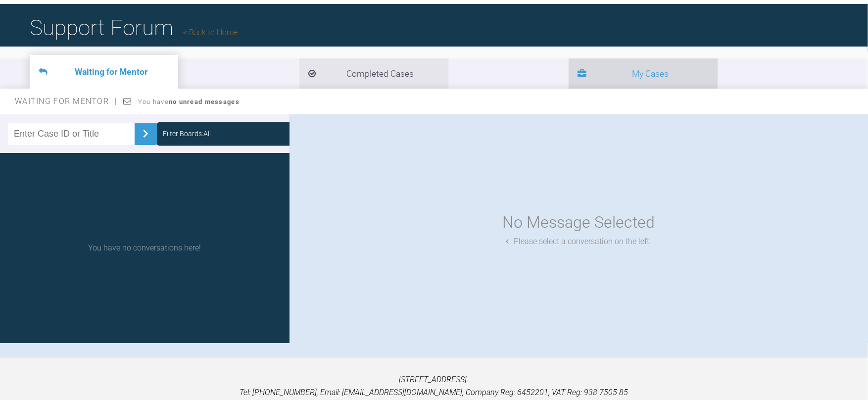  What do you see at coordinates (578, 242) in the screenshot?
I see `div: Please select a conversation on the left.` at bounding box center [578, 242].